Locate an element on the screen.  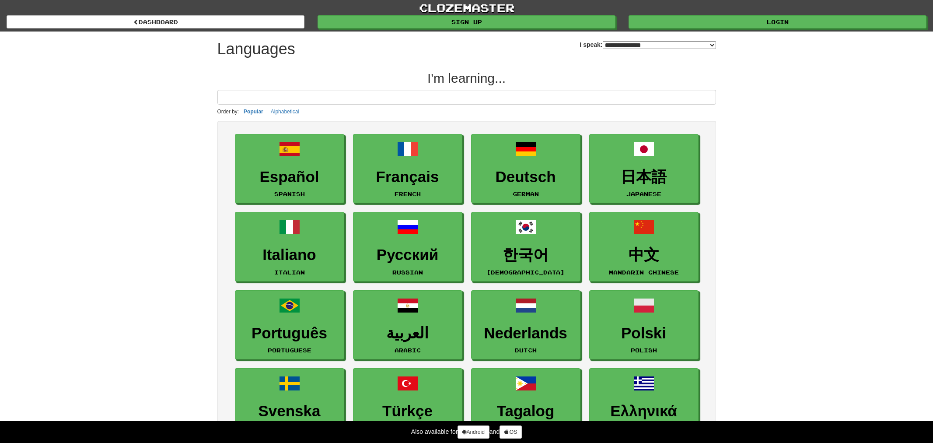
small: Polish is located at coordinates (644, 350).